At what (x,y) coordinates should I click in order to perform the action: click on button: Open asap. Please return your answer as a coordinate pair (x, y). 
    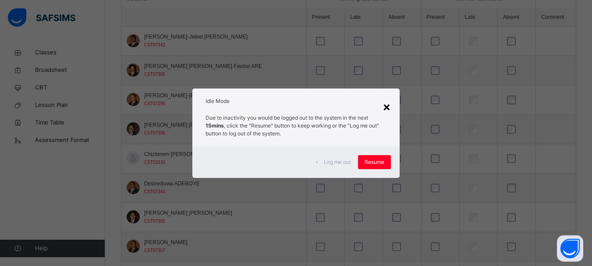
    Looking at the image, I should click on (570, 248).